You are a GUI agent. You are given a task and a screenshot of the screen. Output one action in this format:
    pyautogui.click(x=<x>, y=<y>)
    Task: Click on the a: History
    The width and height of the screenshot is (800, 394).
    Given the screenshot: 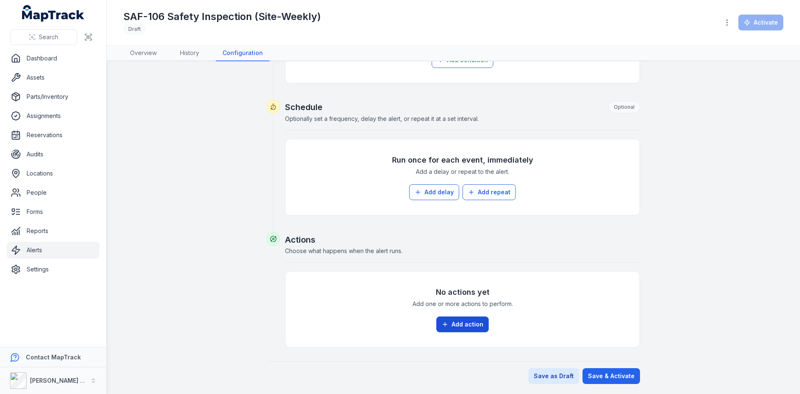 What is the action you would take?
    pyautogui.click(x=190, y=53)
    